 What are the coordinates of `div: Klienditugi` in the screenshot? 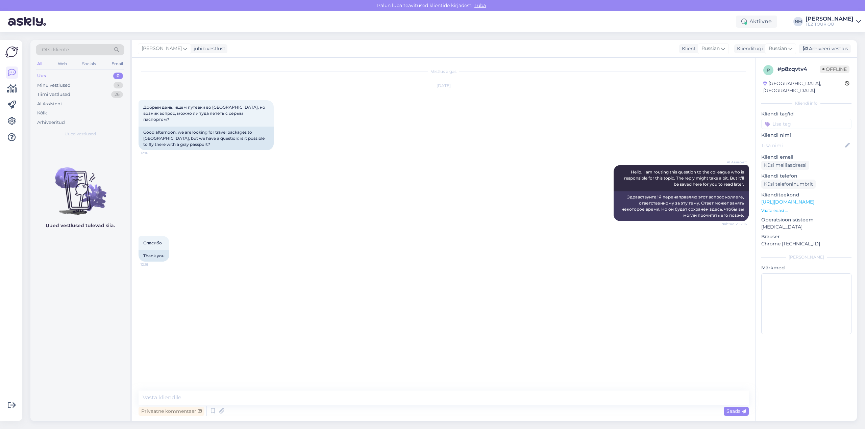 It's located at (748, 49).